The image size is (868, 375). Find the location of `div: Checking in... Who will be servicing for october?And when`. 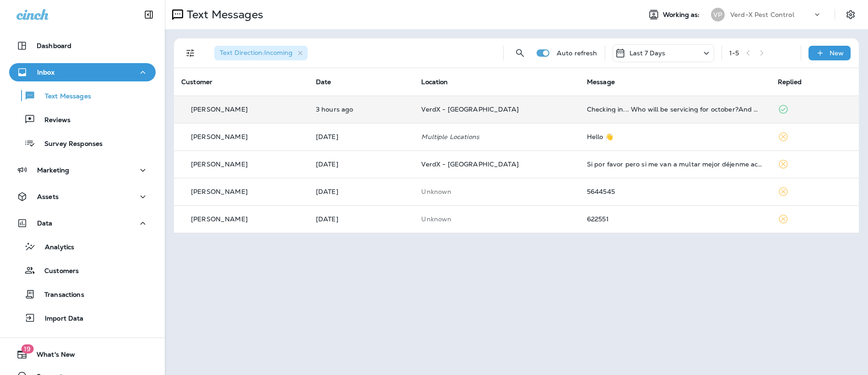

div: Checking in... Who will be servicing for october?And when is located at coordinates (675, 109).